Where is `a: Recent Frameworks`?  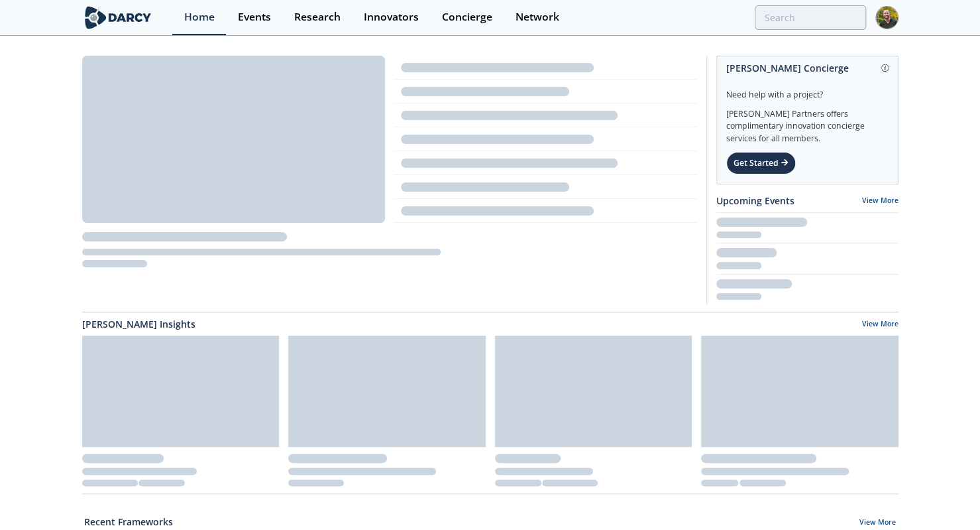
a: Recent Frameworks is located at coordinates (128, 521).